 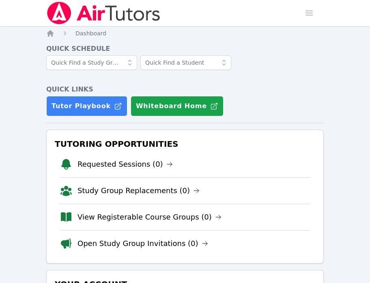 I want to click on nav: Breadcrumb, so click(x=185, y=33).